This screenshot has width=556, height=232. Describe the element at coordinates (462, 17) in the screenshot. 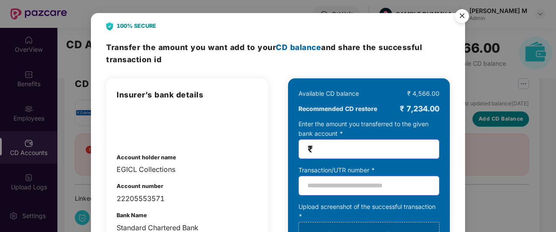

I see `button: Close` at that location.